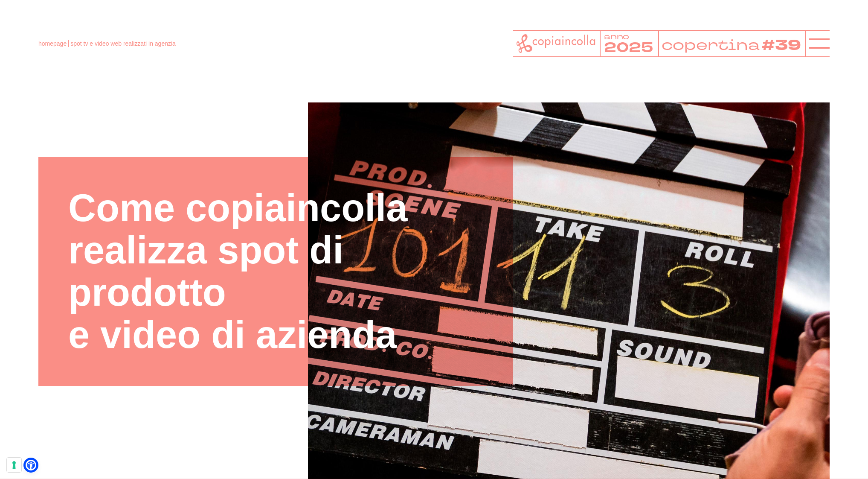  What do you see at coordinates (275, 272) in the screenshot?
I see `h1: Come copiaincolla realizza spot di prodotto e video di azienda` at bounding box center [275, 272].